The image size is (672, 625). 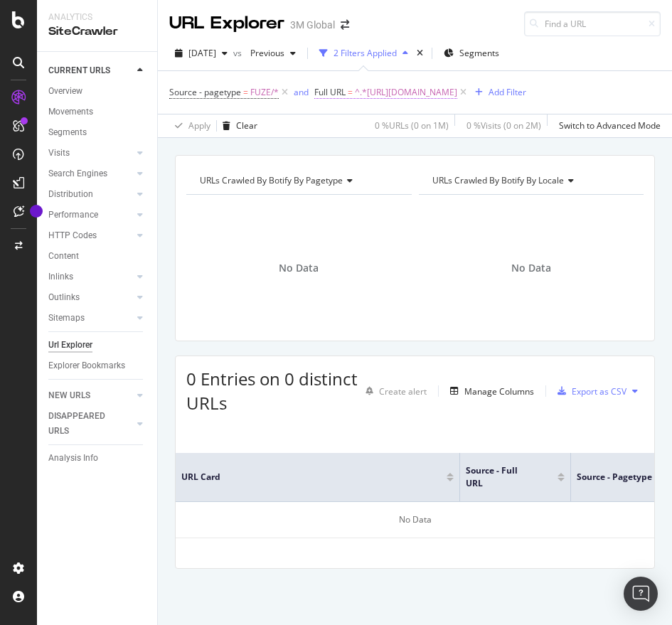 I want to click on a: Distribution, so click(x=91, y=194).